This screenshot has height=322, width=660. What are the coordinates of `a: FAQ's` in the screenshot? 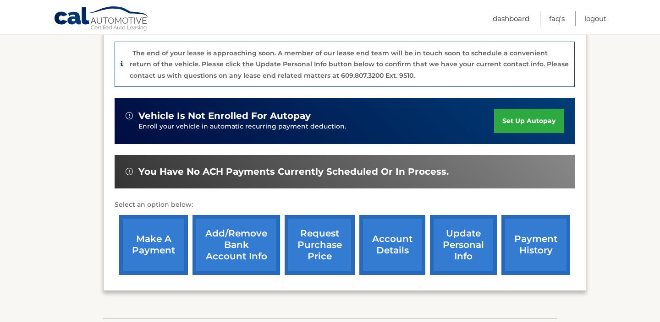 It's located at (557, 18).